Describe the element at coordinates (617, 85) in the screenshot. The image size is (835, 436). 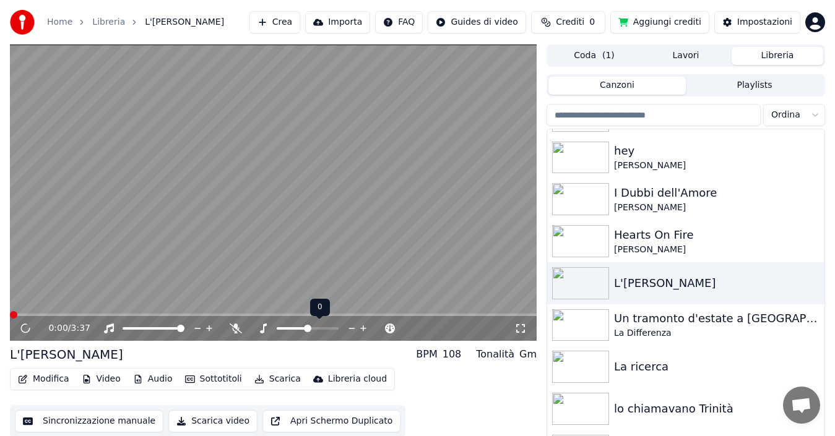
I see `button: Canzoni` at that location.